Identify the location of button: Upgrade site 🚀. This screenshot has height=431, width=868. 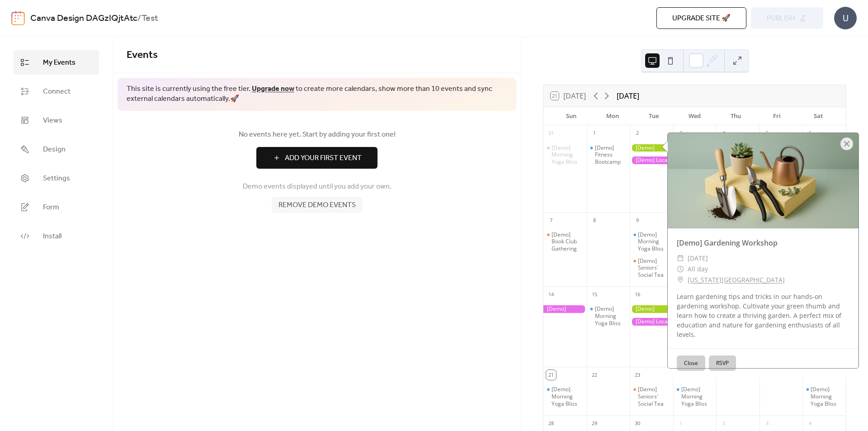
(701, 18).